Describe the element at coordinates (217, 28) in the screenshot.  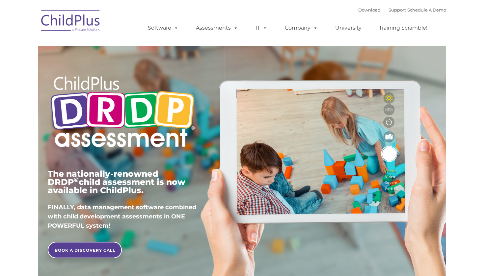
I see `a: Assessments` at that location.